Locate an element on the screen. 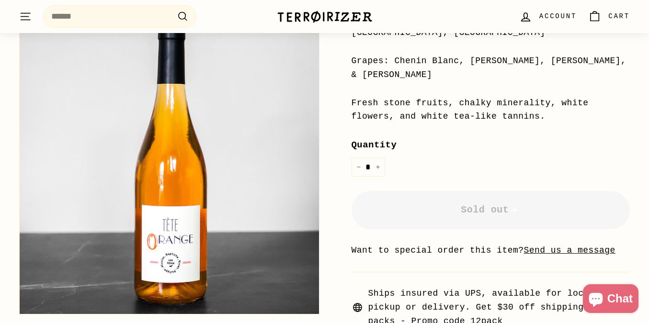  span: Sold out is located at coordinates (491, 210).